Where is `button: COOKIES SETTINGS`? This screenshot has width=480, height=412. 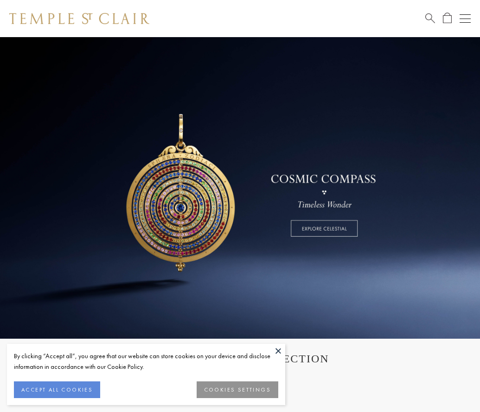 button: COOKIES SETTINGS is located at coordinates (238, 390).